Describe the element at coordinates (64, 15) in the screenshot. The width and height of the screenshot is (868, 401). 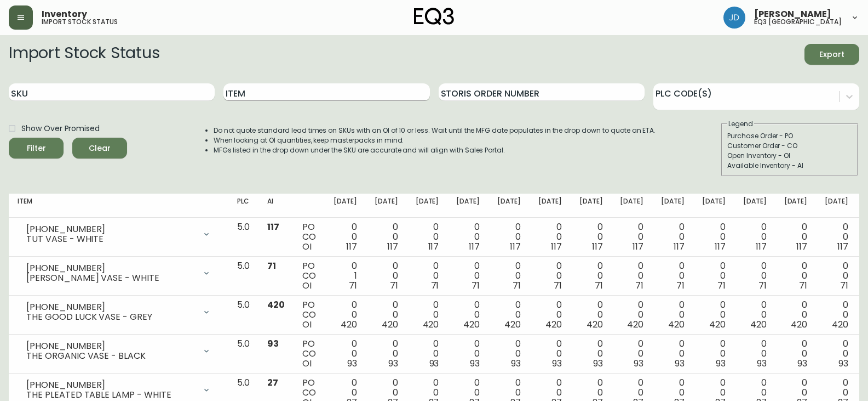
I see `span: Inventory` at that location.